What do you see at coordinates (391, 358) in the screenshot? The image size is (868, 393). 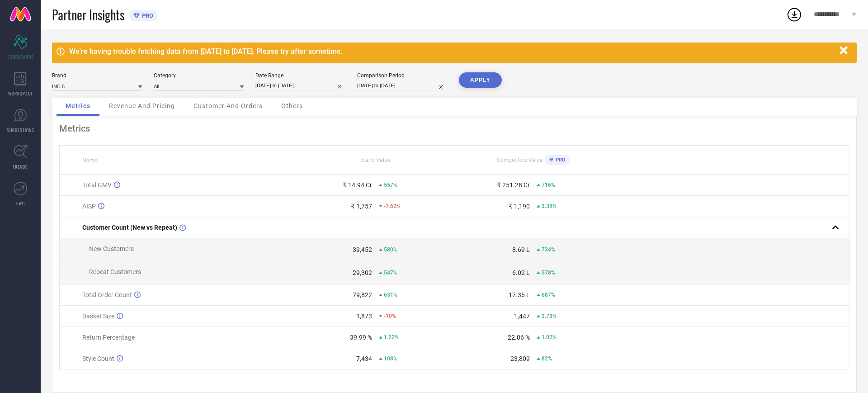 I see `span: 108%` at bounding box center [391, 358].